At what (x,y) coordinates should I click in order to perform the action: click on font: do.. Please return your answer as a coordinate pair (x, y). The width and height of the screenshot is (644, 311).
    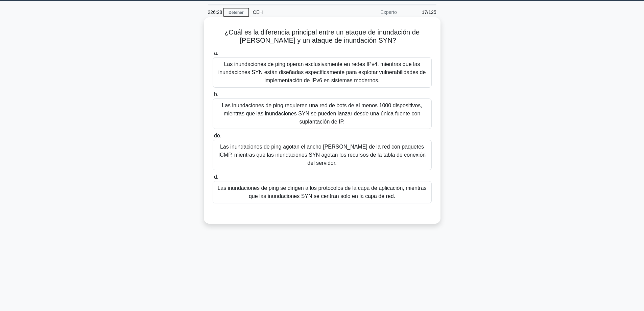
    Looking at the image, I should click on (218, 135).